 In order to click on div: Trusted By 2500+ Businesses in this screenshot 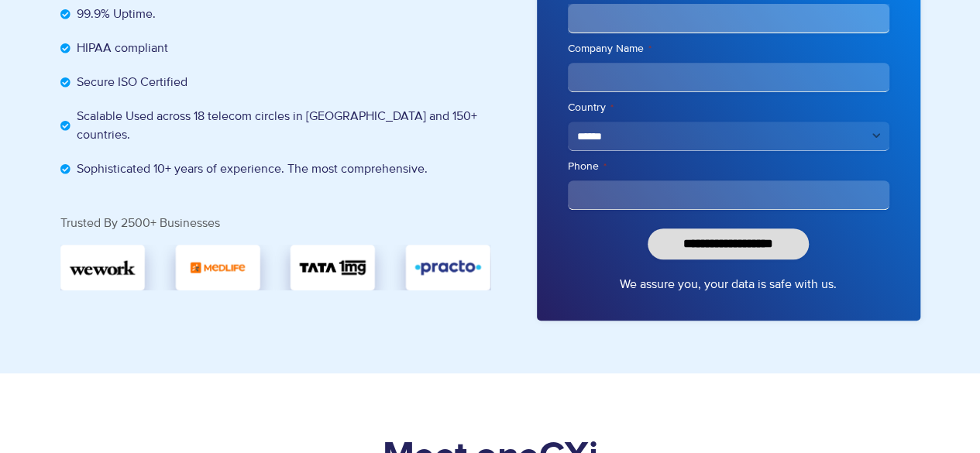, I will do `click(275, 223)`.